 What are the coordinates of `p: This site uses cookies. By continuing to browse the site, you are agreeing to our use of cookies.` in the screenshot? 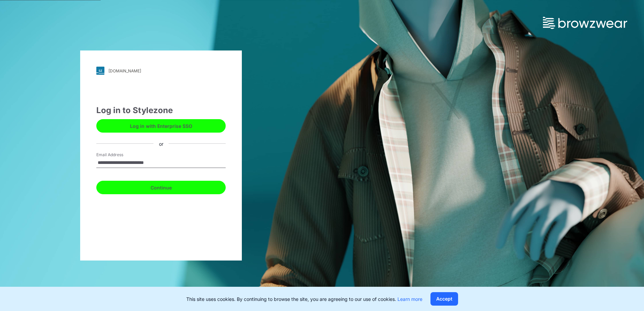 It's located at (304, 299).